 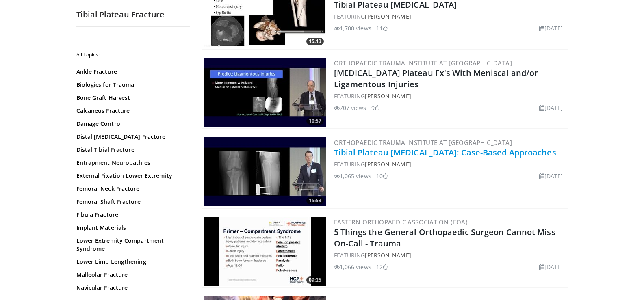 I want to click on a: Biologics for Trauma, so click(x=131, y=85).